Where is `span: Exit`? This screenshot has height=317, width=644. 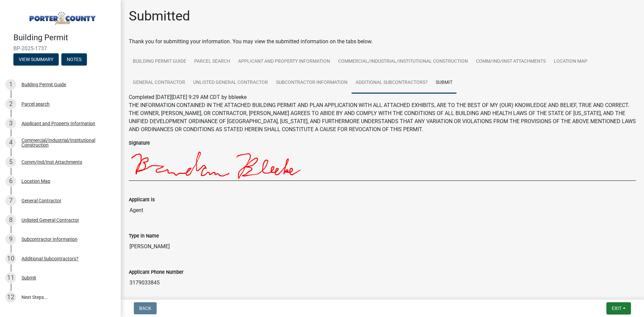
span: Exit is located at coordinates (617, 308).